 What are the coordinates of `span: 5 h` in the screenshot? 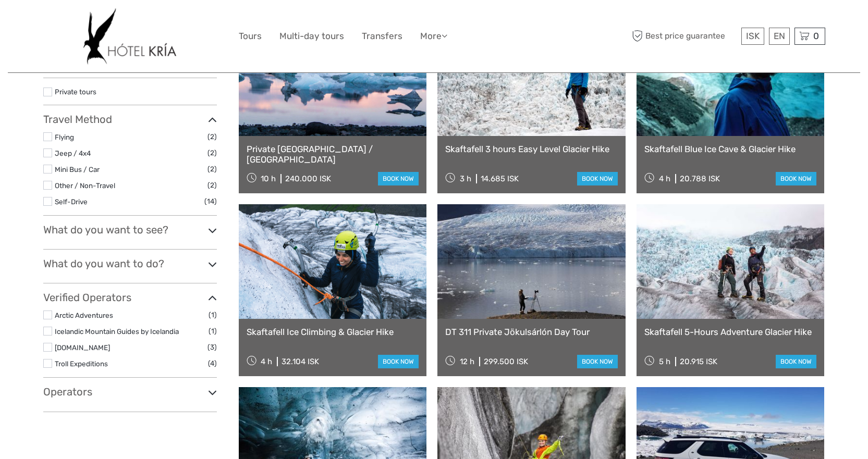 It's located at (665, 362).